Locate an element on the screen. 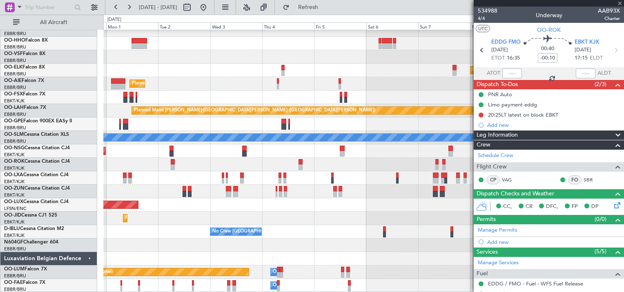 This screenshot has height=292, width=624. span: OO-LUX is located at coordinates (13, 202).